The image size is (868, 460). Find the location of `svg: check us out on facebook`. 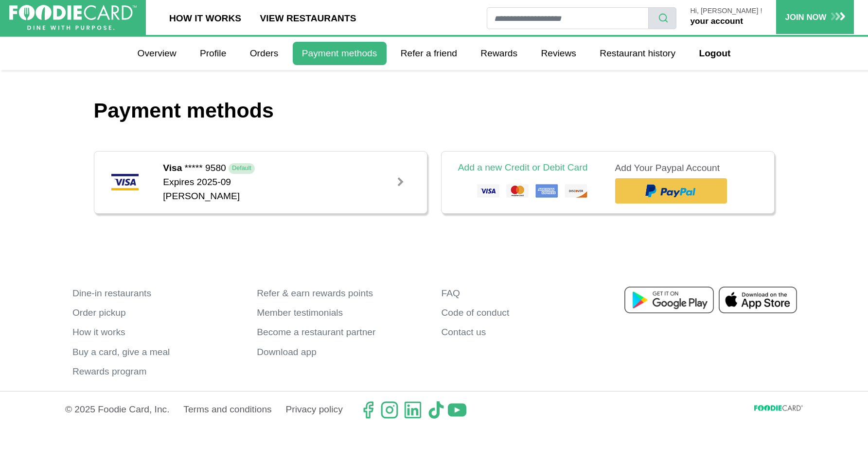

svg: check us out on facebook is located at coordinates (368, 410).